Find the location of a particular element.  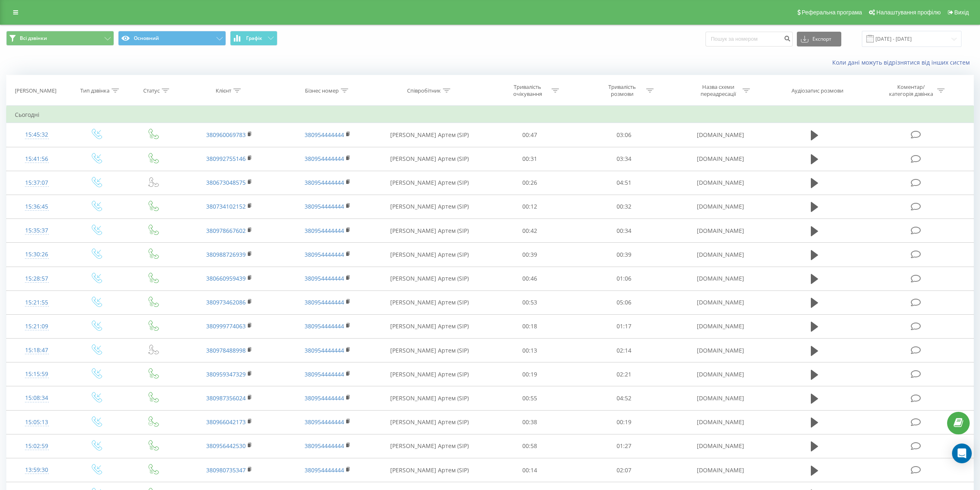

span: Графік is located at coordinates (254, 39).